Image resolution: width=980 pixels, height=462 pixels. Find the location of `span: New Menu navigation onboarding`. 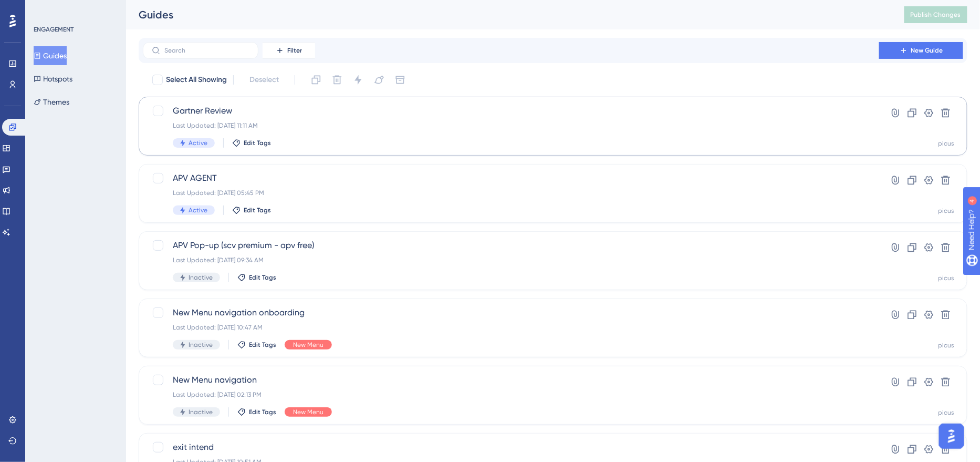

span: New Menu navigation onboarding is located at coordinates (511, 312).